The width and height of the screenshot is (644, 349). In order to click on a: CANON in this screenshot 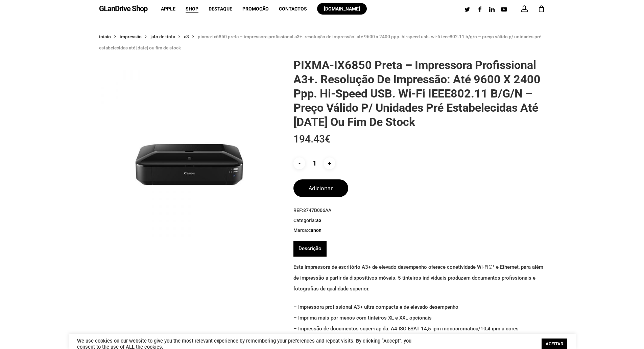, I will do `click(315, 230)`.